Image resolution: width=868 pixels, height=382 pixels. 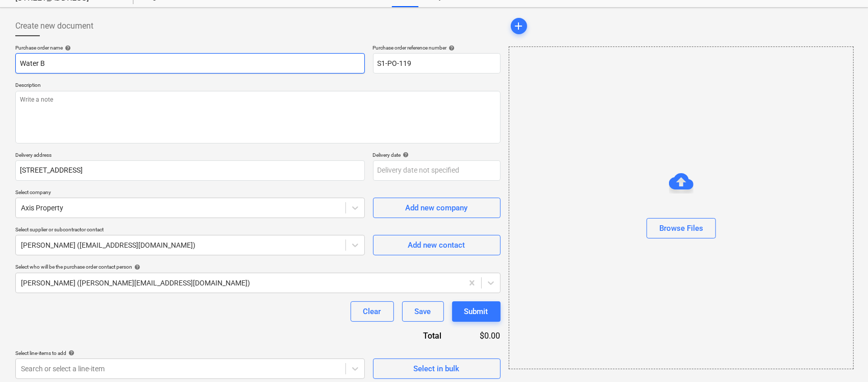 I want to click on div: Select line-items to add, so click(x=189, y=353).